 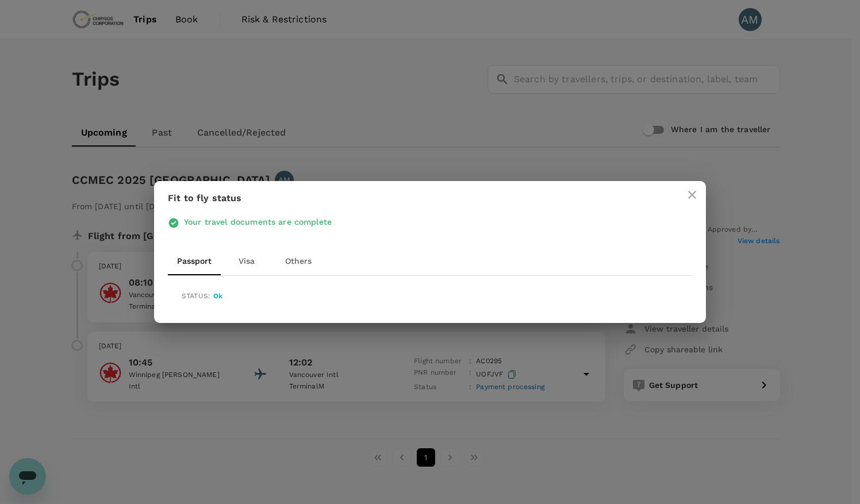 What do you see at coordinates (194, 261) in the screenshot?
I see `button: Passport` at bounding box center [194, 261].